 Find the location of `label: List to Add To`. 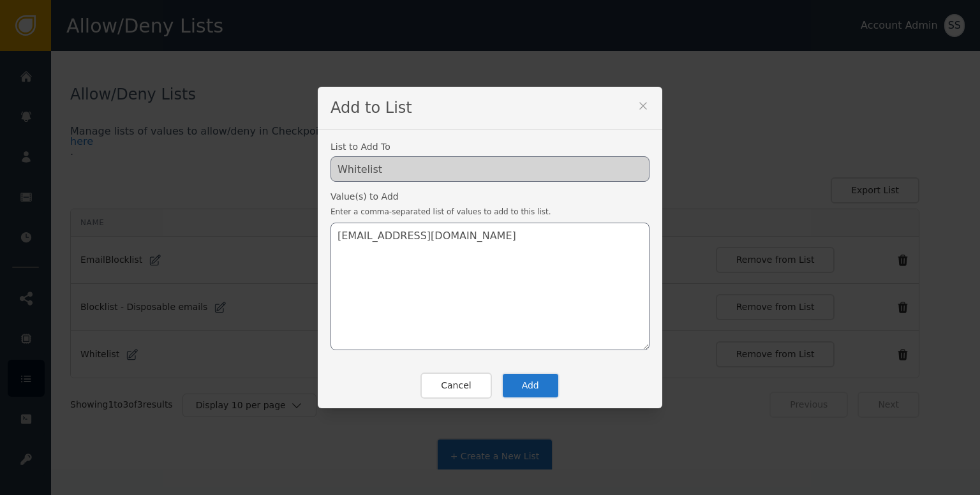

label: List to Add To is located at coordinates (490, 147).